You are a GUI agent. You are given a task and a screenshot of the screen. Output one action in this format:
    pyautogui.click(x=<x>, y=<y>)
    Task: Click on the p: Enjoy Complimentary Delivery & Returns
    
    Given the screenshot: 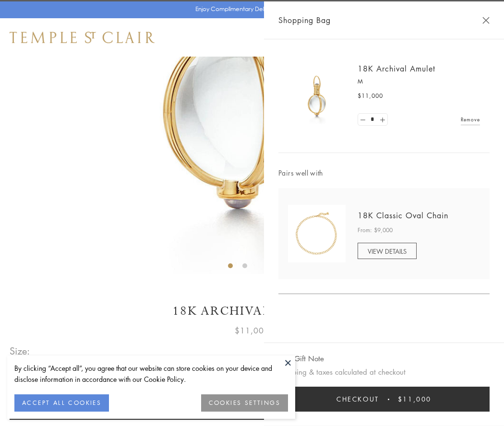 What is the action you would take?
    pyautogui.click(x=250, y=9)
    